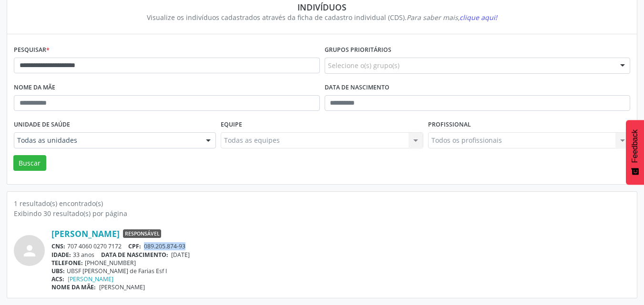 The width and height of the screenshot is (644, 305). I want to click on i: person, so click(30, 251).